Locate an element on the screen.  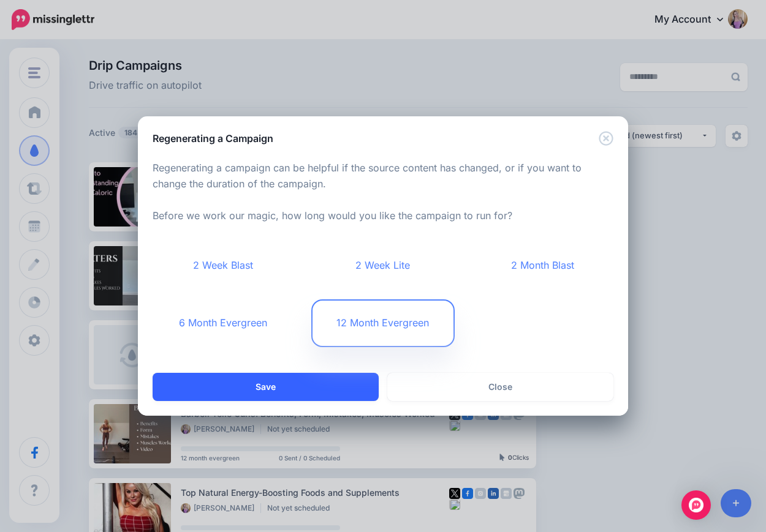
a: 12 Month Evergreen is located at coordinates (383, 323).